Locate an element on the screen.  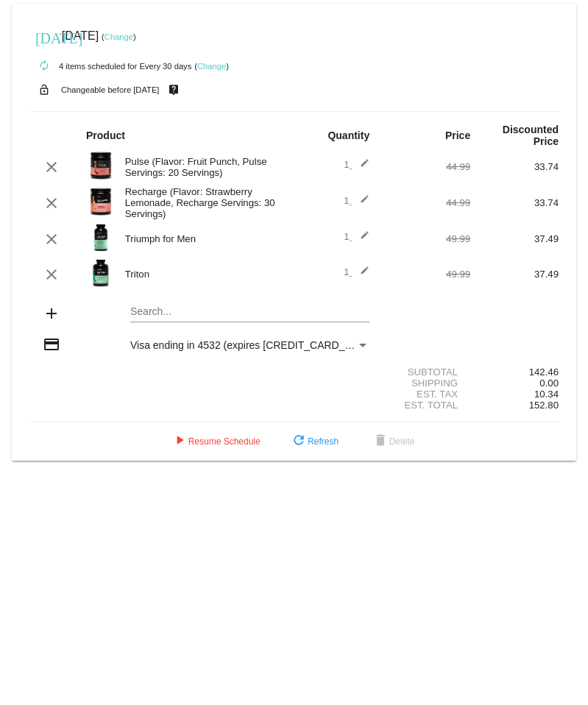
mat-icon: live_help is located at coordinates (174, 90).